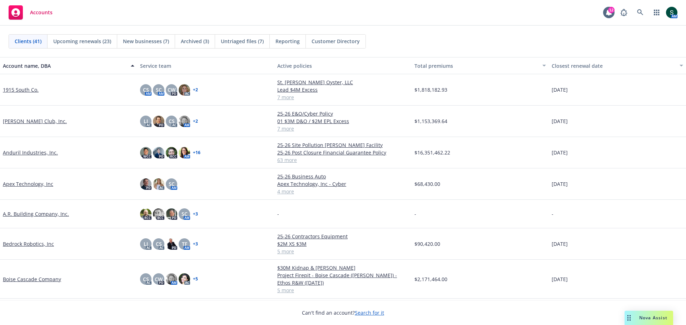 The height and width of the screenshot is (325, 686). I want to click on a: 25-26 E&O/Cyber Policy, so click(343, 114).